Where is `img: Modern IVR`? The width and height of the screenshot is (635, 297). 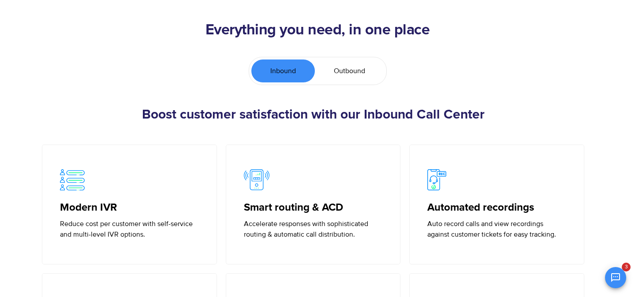 img: Modern IVR is located at coordinates (72, 180).